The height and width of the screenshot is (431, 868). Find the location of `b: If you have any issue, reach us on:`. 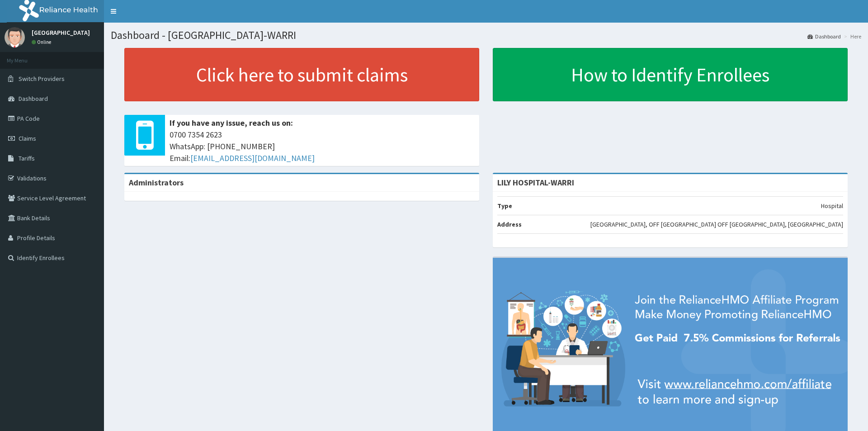

b: If you have any issue, reach us on: is located at coordinates (231, 123).